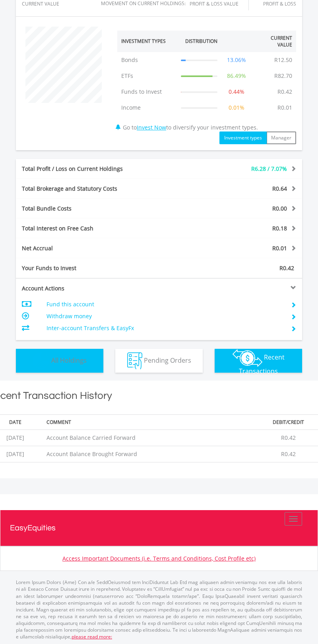 This screenshot has width=318, height=644. What do you see at coordinates (100, 248) in the screenshot?
I see `div: Net Accrual` at bounding box center [100, 248].